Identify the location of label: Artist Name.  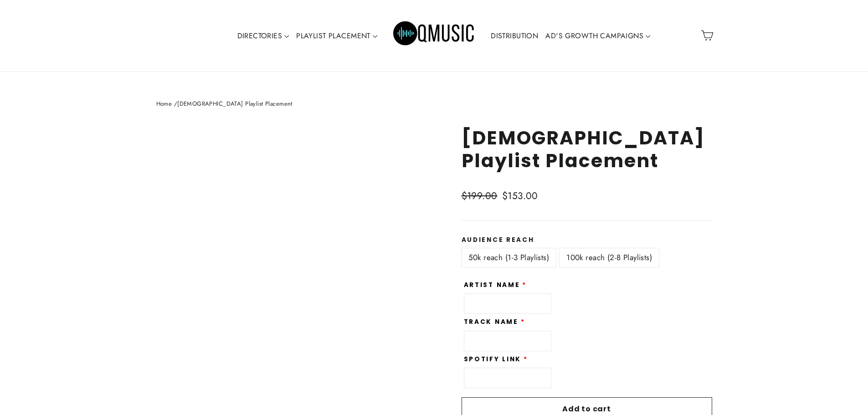
(495, 286).